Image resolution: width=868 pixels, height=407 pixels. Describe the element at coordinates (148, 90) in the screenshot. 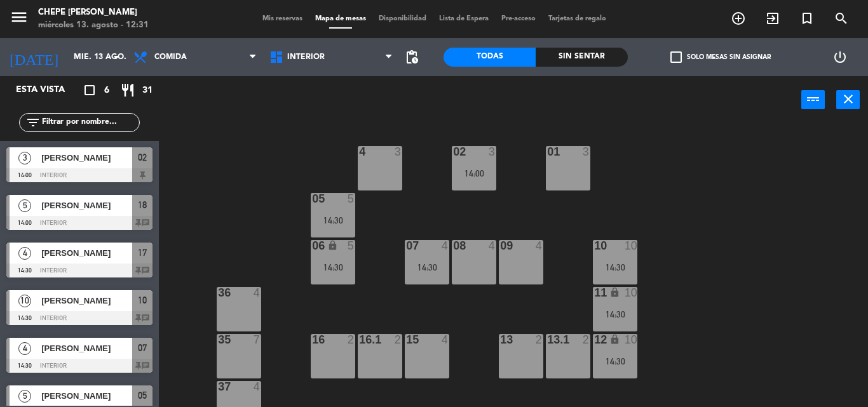

I see `span: 31` at that location.